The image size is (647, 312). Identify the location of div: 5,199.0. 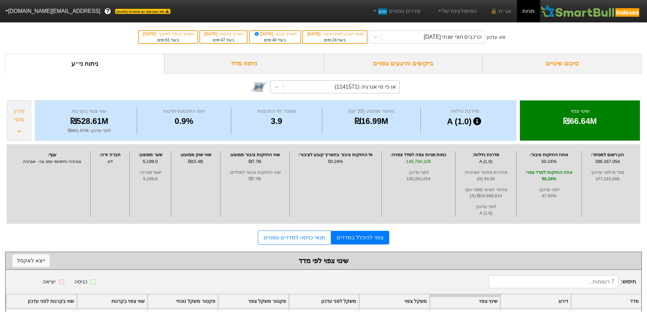
(151, 162).